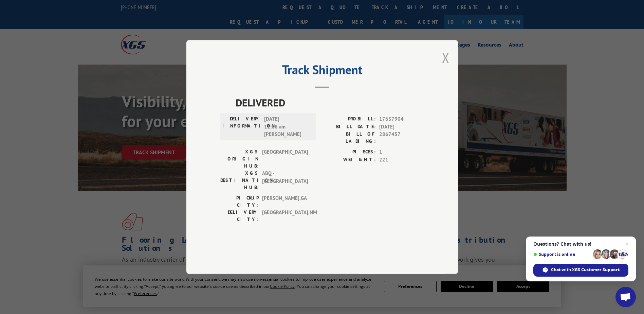 Image resolution: width=644 pixels, height=314 pixels. Describe the element at coordinates (402, 160) in the screenshot. I see `span: 221` at that location.